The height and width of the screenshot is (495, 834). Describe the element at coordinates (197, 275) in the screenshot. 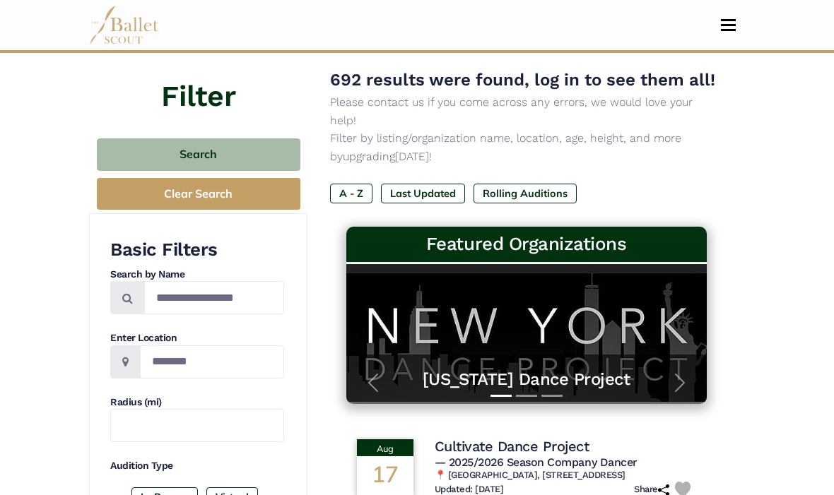

I see `h4: Search by Name` at that location.